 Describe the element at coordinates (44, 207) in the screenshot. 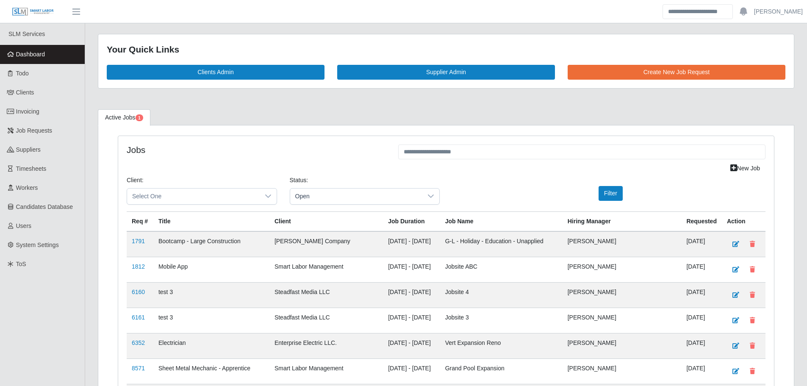

I see `span: Candidates Database` at that location.